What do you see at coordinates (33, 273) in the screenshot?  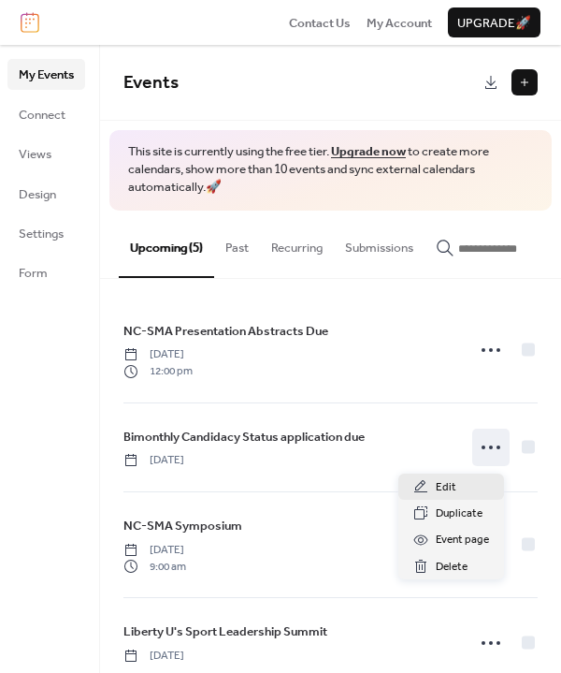 I see `span: Form` at bounding box center [33, 273].